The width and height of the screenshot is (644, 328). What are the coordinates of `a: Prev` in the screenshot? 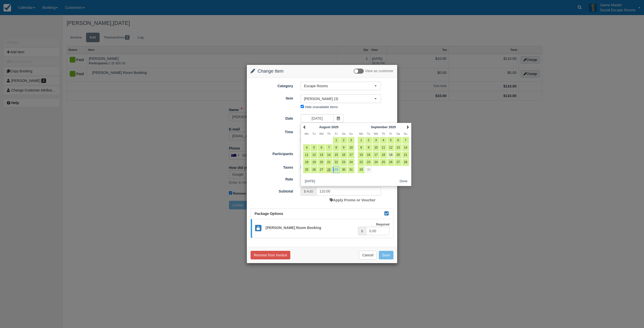 It's located at (304, 127).